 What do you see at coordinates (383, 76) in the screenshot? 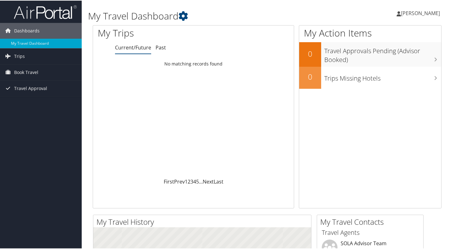
I see `h3: Trips Missing Hotels` at bounding box center [383, 76].